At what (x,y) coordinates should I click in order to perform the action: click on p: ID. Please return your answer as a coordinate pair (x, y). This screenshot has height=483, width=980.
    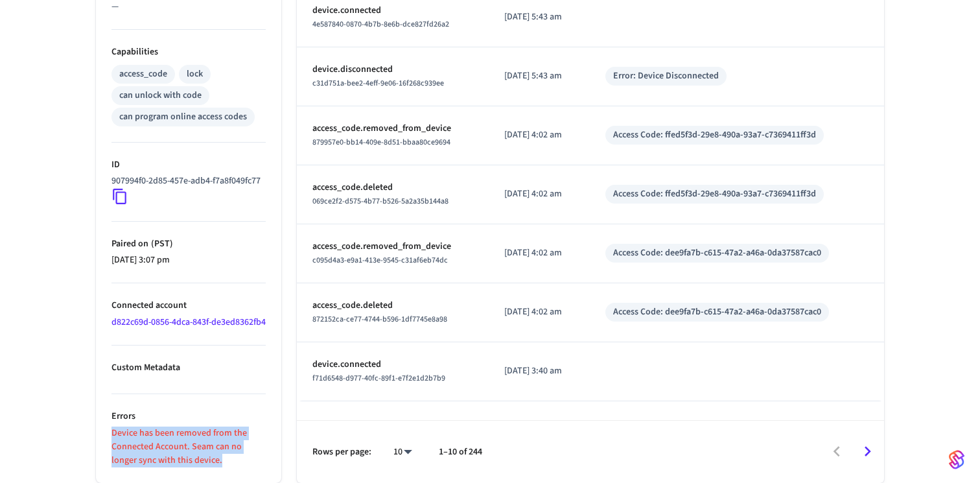
    Looking at the image, I should click on (189, 165).